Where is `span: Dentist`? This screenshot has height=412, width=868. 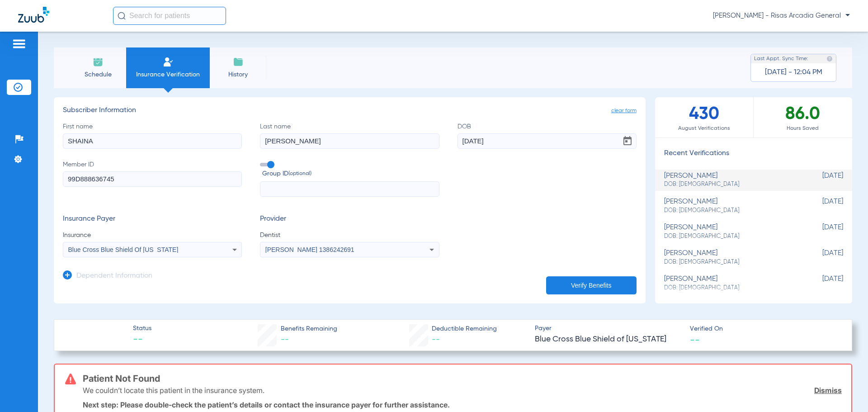
span: Dentist is located at coordinates (349, 235).